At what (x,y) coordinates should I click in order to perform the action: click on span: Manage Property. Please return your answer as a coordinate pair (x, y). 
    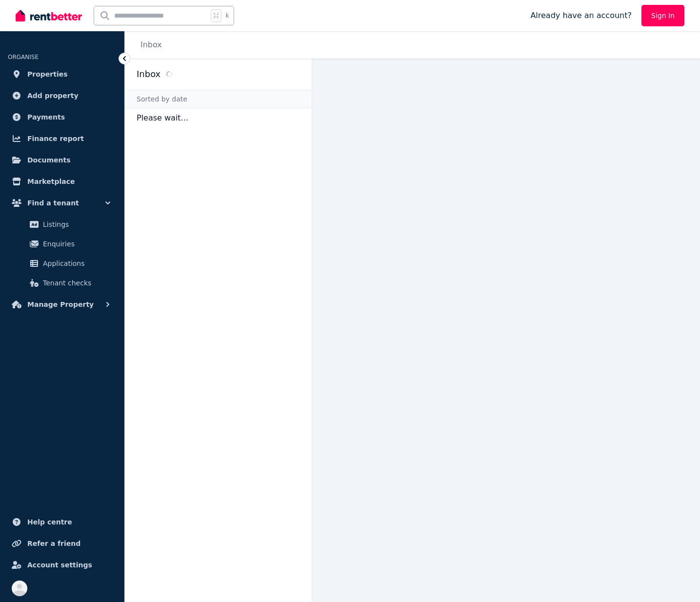
    Looking at the image, I should click on (61, 304).